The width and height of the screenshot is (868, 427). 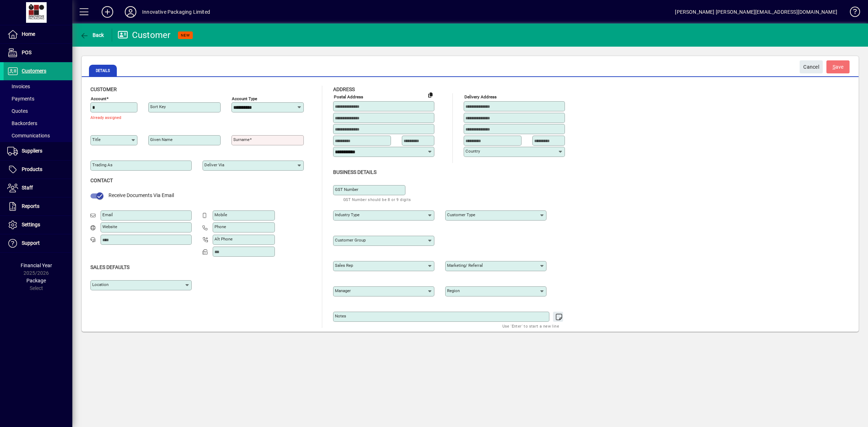 What do you see at coordinates (185, 35) in the screenshot?
I see `span: NEW` at bounding box center [185, 35].